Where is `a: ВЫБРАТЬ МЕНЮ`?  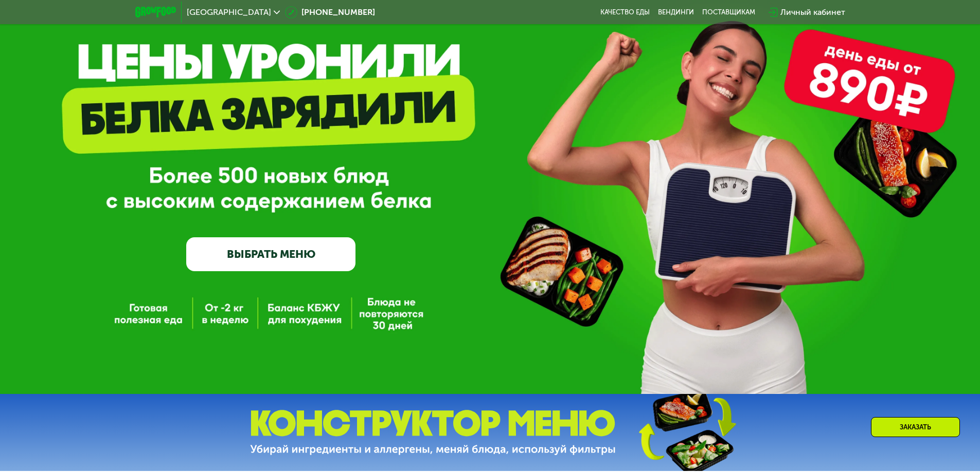 a: ВЫБРАТЬ МЕНЮ is located at coordinates (271, 254).